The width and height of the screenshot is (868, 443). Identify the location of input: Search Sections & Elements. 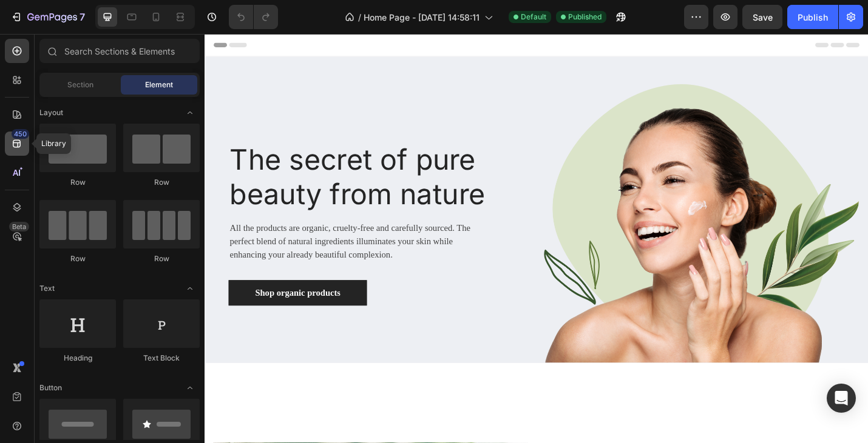
(119, 51).